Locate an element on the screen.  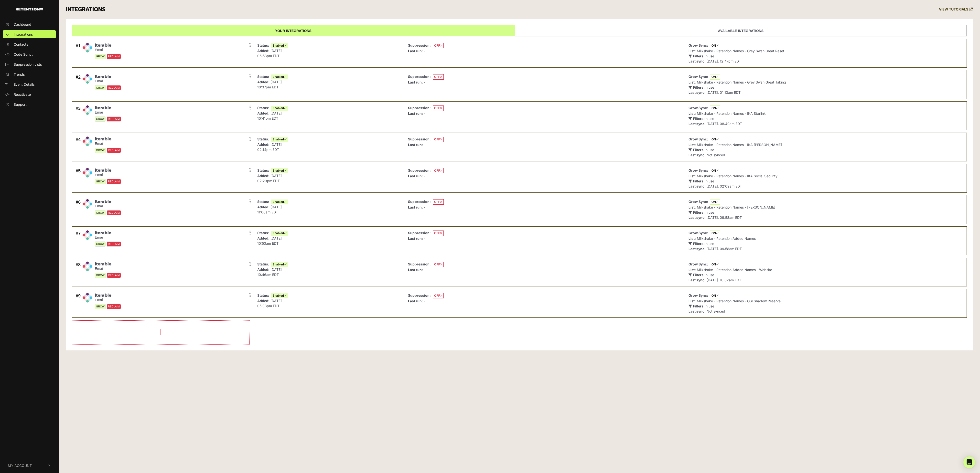
div: #9 is located at coordinates (78, 303).